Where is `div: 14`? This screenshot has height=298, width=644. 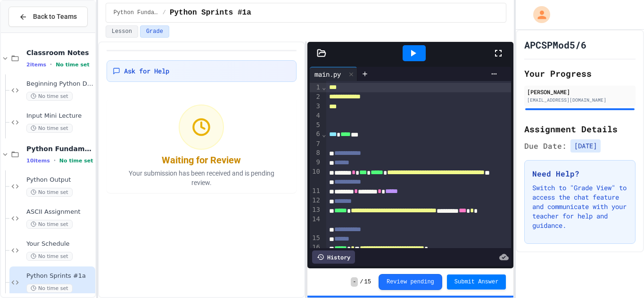 div: 14 is located at coordinates (315, 224).